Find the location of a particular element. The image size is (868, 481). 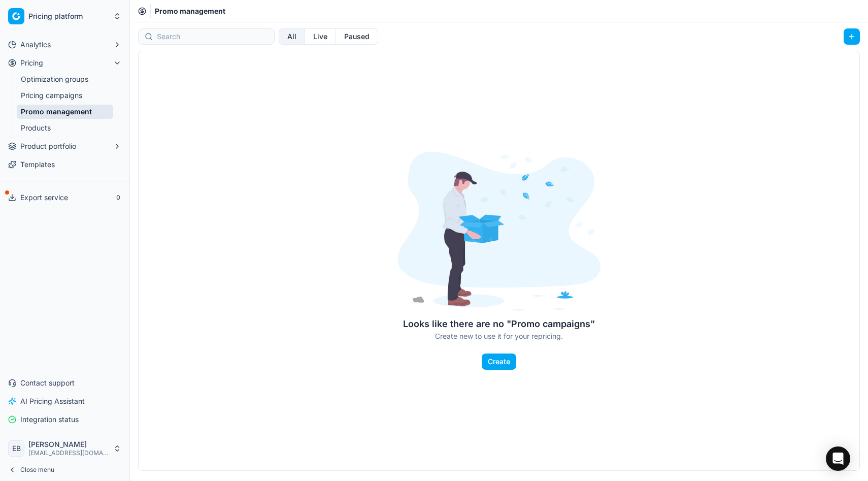

span: Close menu is located at coordinates (37, 469).